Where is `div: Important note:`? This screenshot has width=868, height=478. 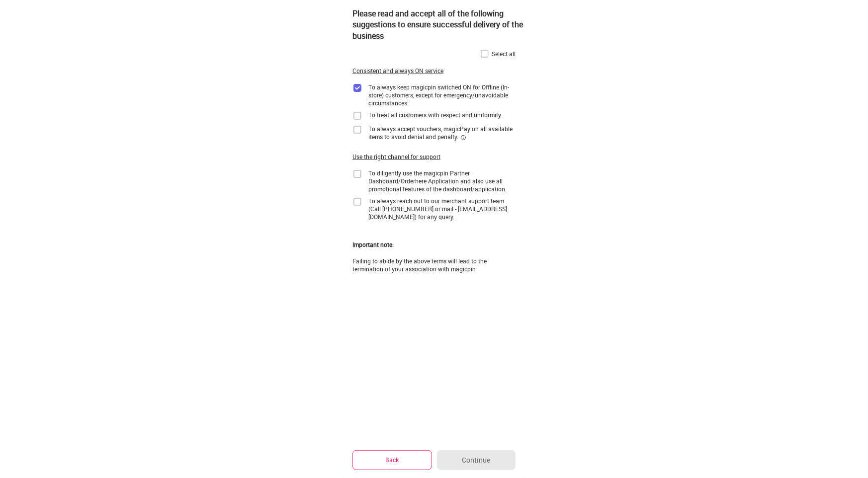
div: Important note: is located at coordinates (373, 245).